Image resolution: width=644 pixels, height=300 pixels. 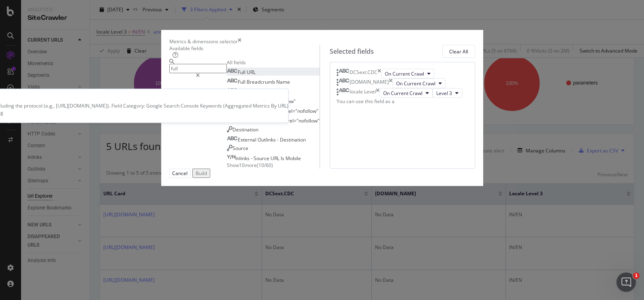 What do you see at coordinates (458, 51) in the screenshot?
I see `div: Clear All` at bounding box center [458, 51].